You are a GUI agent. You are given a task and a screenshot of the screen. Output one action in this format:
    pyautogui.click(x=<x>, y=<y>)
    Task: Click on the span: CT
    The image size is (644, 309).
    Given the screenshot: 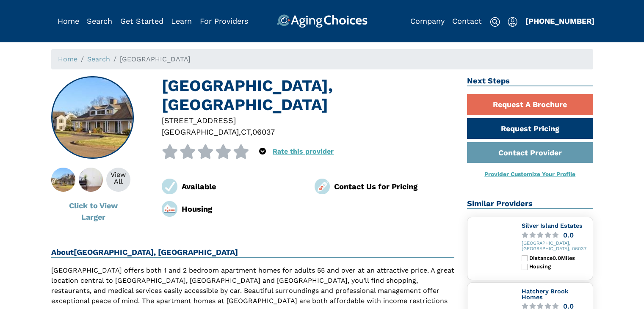 What is the action you would take?
    pyautogui.click(x=245, y=132)
    